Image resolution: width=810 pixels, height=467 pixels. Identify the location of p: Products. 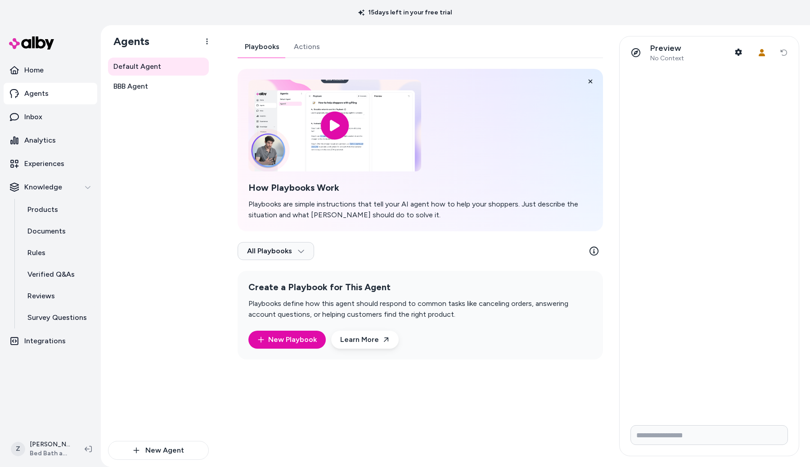
(43, 210).